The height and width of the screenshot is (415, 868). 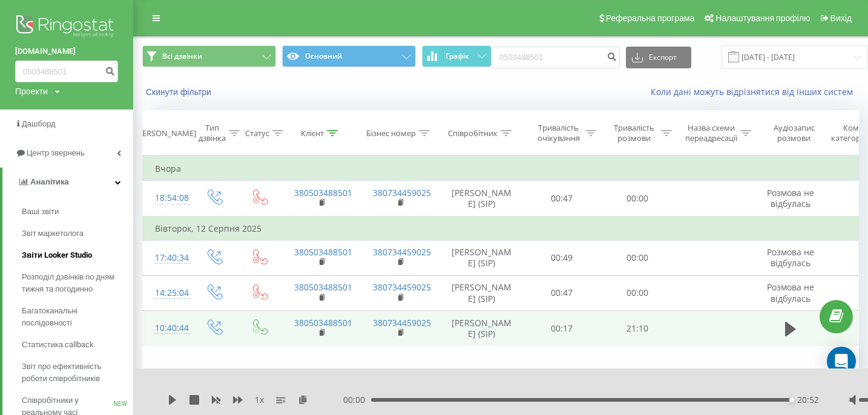 I want to click on div: 17:40:34, so click(x=167, y=258).